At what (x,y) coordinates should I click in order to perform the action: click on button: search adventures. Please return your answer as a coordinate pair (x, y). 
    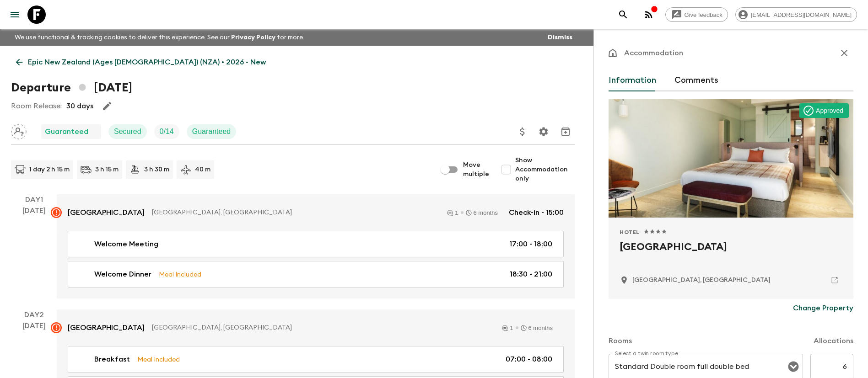
    Looking at the image, I should click on (623, 15).